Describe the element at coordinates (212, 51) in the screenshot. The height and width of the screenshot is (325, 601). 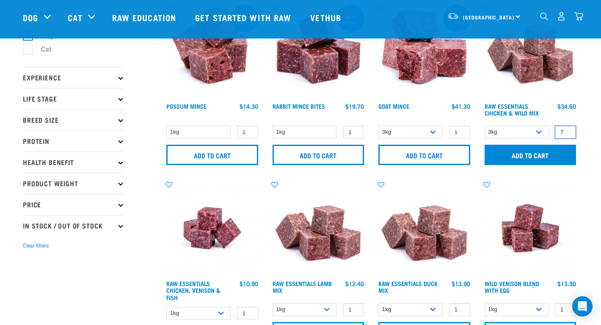
I see `img: 1102 Possum Mince 01` at that location.